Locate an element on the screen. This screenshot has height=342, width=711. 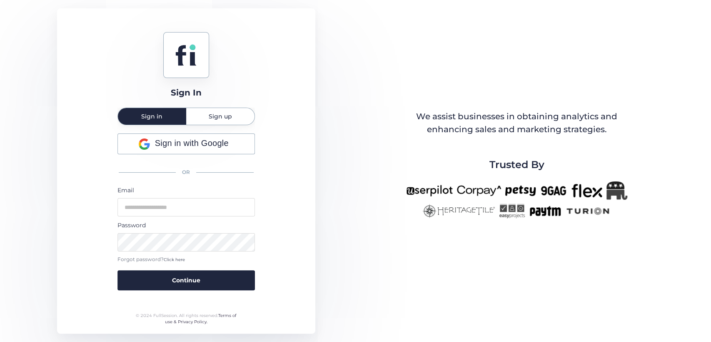
div: Forgot password? is located at coordinates (186, 259).